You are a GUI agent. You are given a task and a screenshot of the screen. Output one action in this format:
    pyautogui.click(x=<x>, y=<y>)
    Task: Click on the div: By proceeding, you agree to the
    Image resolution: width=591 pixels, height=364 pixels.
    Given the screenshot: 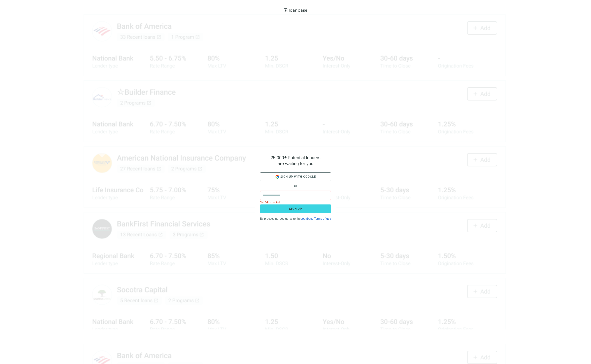 What is the action you would take?
    pyautogui.click(x=296, y=218)
    